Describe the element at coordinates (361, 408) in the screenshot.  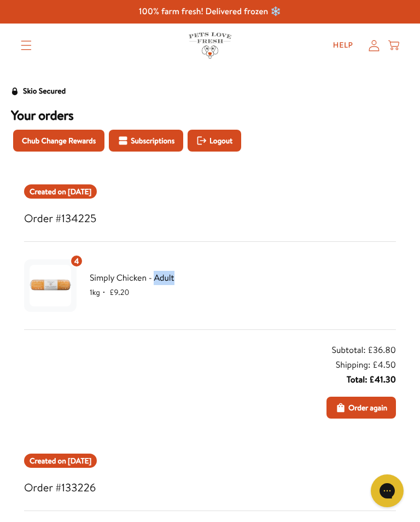
I see `button: Order again` at that location.